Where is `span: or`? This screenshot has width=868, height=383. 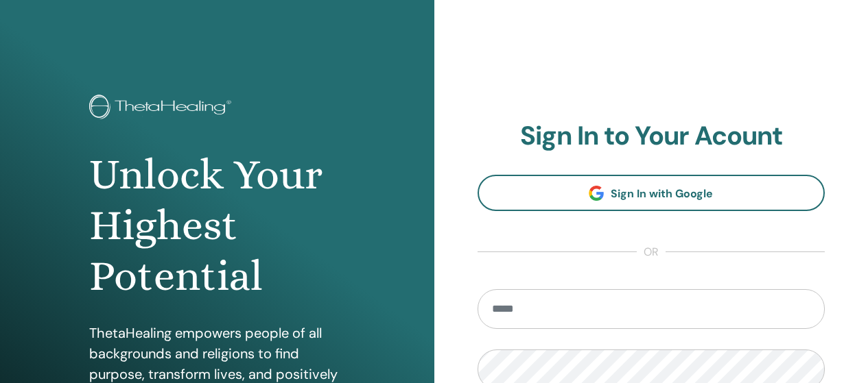 span: or is located at coordinates (651, 252).